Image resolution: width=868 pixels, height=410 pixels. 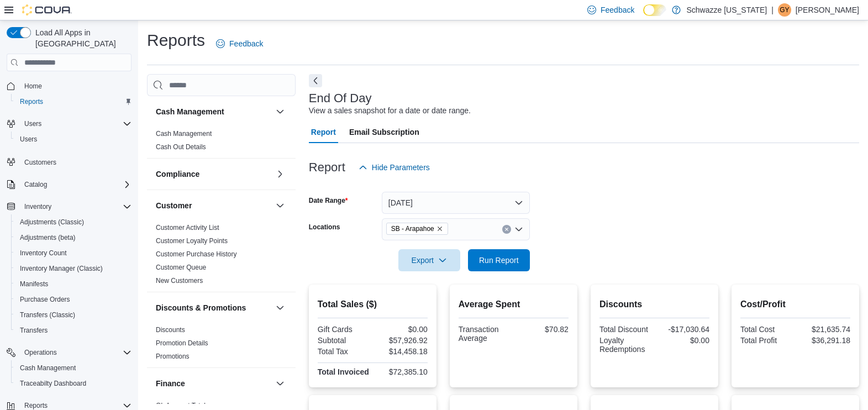 What do you see at coordinates (187, 227) in the screenshot?
I see `a: Customer Activity List` at bounding box center [187, 227].